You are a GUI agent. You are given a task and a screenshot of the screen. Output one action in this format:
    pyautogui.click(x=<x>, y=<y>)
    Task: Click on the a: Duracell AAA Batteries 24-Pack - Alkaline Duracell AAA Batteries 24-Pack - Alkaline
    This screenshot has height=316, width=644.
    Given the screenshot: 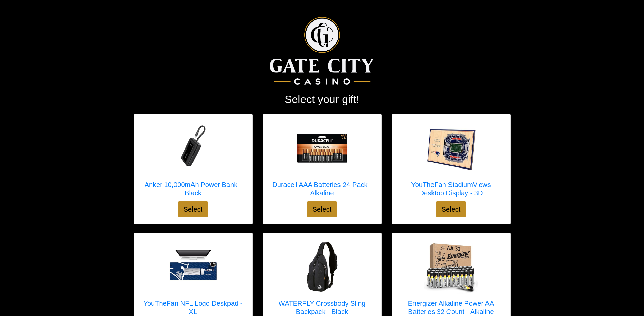 What is the action you would take?
    pyautogui.click(x=322, y=161)
    